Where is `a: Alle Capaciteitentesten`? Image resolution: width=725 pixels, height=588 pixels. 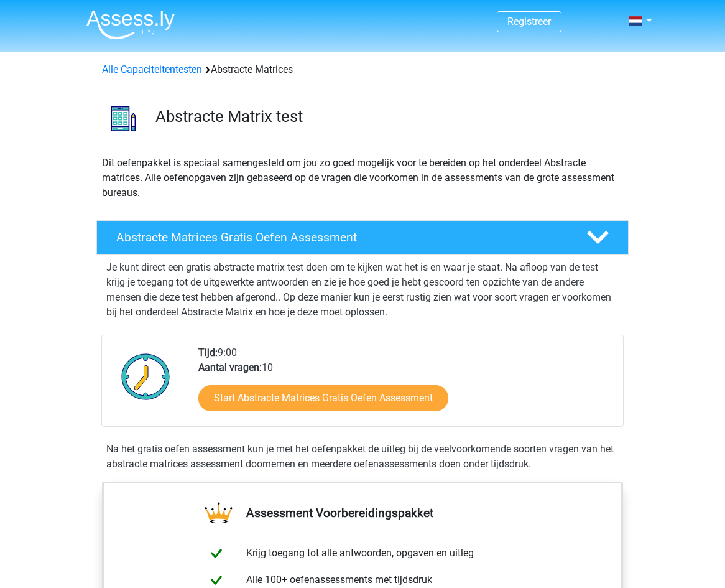 a: Alle Capaciteitentesten is located at coordinates (152, 69).